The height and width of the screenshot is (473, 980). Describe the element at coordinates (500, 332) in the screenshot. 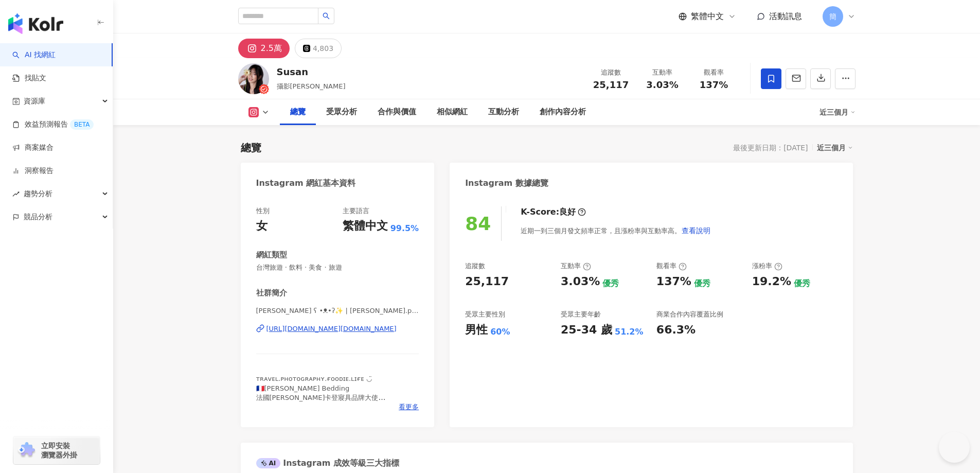

I see `div: 60%` at that location.